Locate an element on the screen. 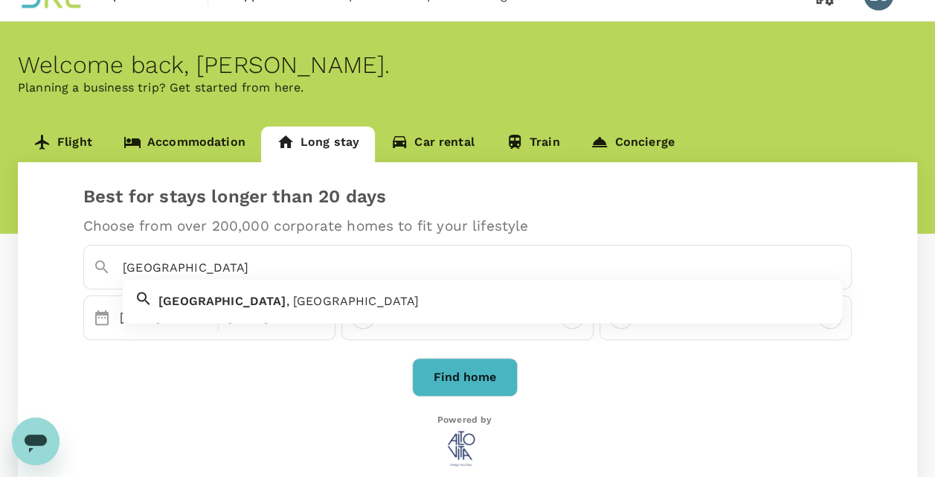 This screenshot has width=935, height=477. input: Where would you like to go is located at coordinates (471, 267).